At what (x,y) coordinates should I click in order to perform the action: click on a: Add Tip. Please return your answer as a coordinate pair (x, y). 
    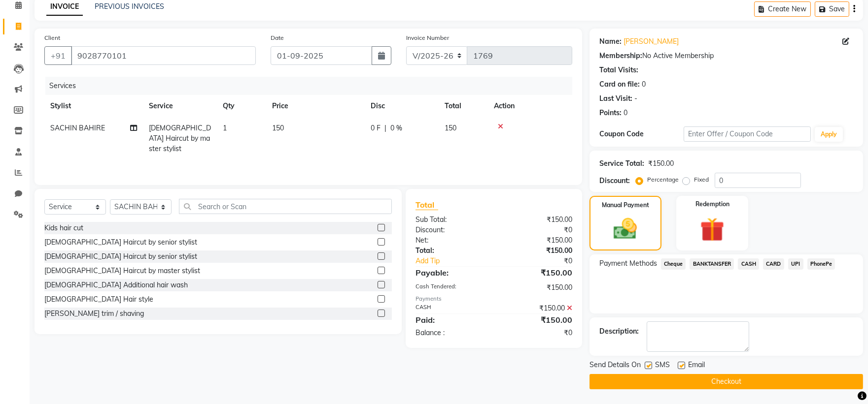
    Looking at the image, I should click on (458, 261).